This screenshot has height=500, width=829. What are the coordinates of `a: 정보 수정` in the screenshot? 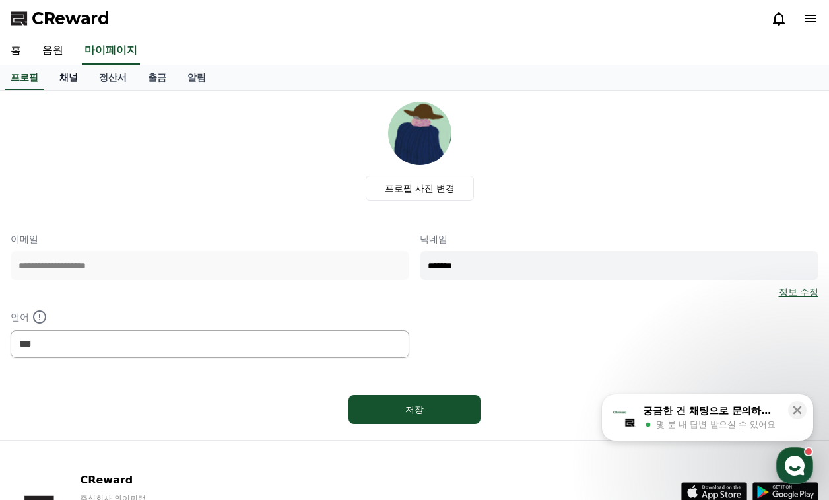 It's located at (799, 292).